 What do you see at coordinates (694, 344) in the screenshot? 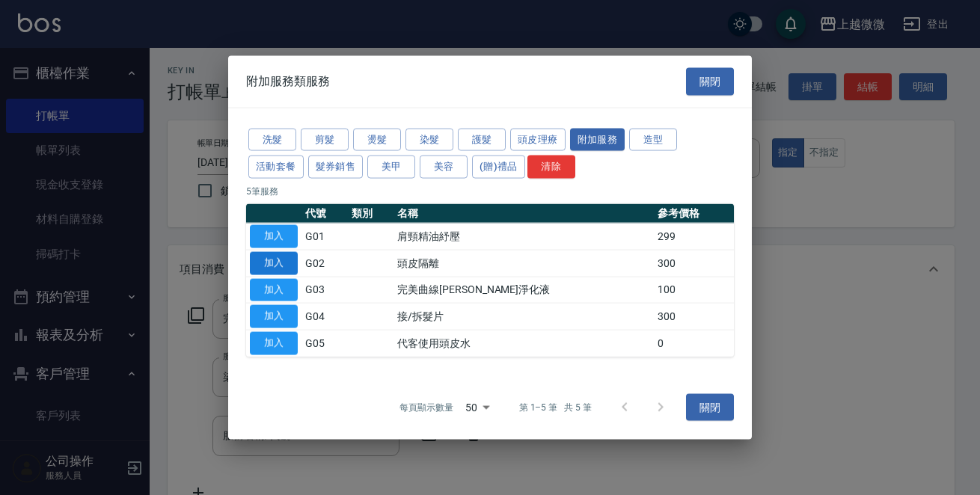
I see `td: 0` at bounding box center [694, 344].